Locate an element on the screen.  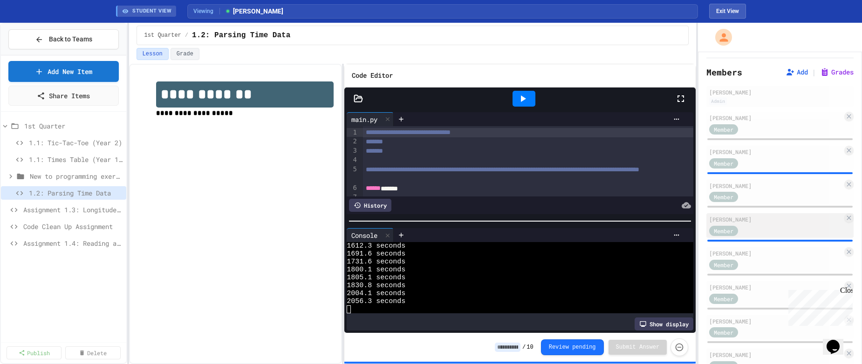
span: 1830.8 seconds is located at coordinates (376, 286).